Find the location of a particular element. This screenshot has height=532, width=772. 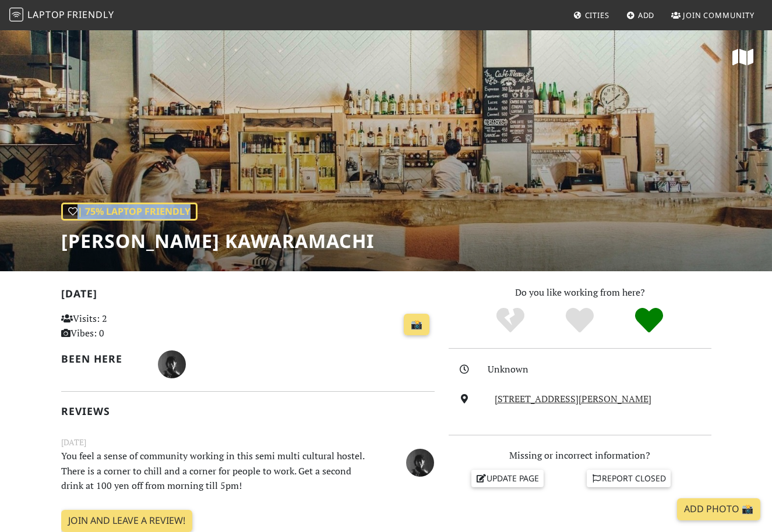

span: Join Community is located at coordinates (718, 15).